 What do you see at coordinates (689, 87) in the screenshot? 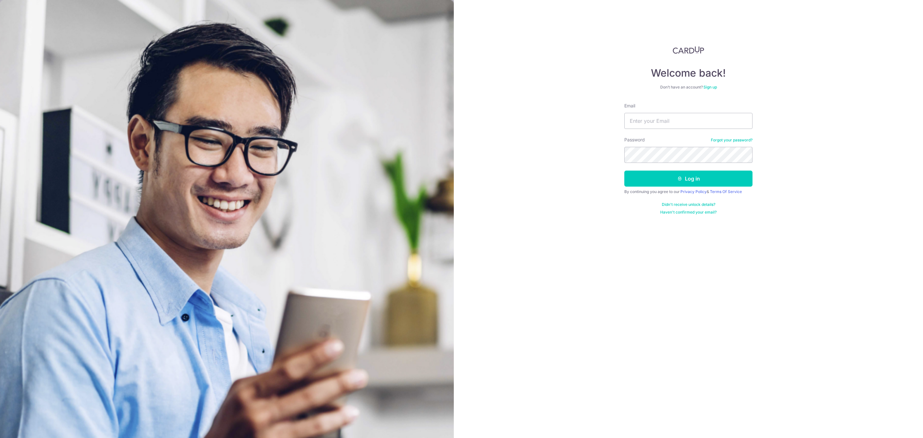
I see `div: Don’t have an account?` at bounding box center [689, 87].